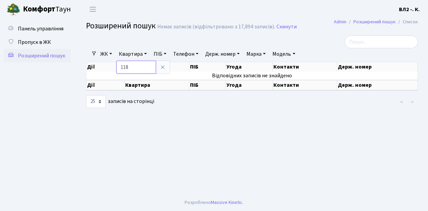  Describe the element at coordinates (160, 54) in the screenshot. I see `a: ПІБ` at that location.